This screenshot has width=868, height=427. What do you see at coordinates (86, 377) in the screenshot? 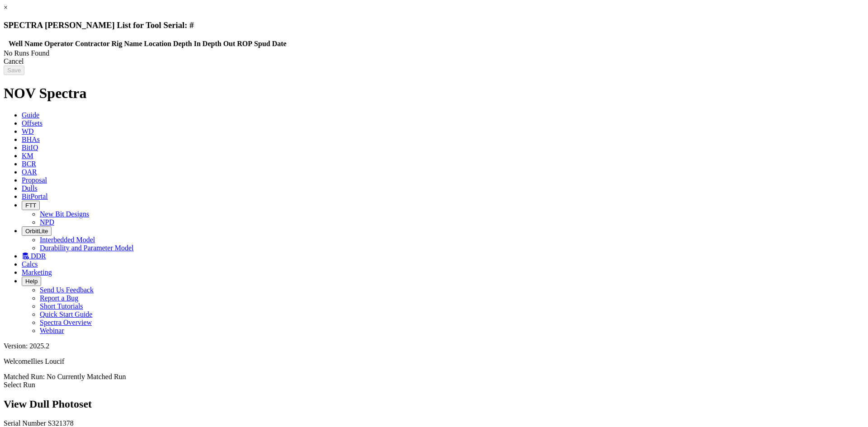
I see `span: No Currently Matched Run` at bounding box center [86, 377].